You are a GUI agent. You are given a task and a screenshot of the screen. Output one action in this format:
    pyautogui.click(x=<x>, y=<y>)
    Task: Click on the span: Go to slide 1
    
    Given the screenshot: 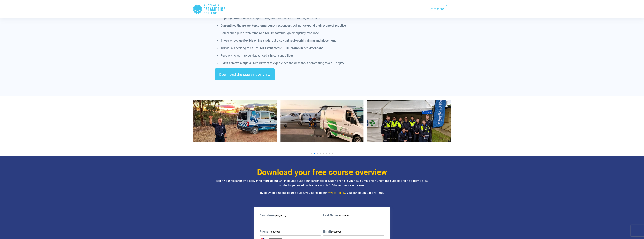 What is the action you would take?
    pyautogui.click(x=312, y=153)
    